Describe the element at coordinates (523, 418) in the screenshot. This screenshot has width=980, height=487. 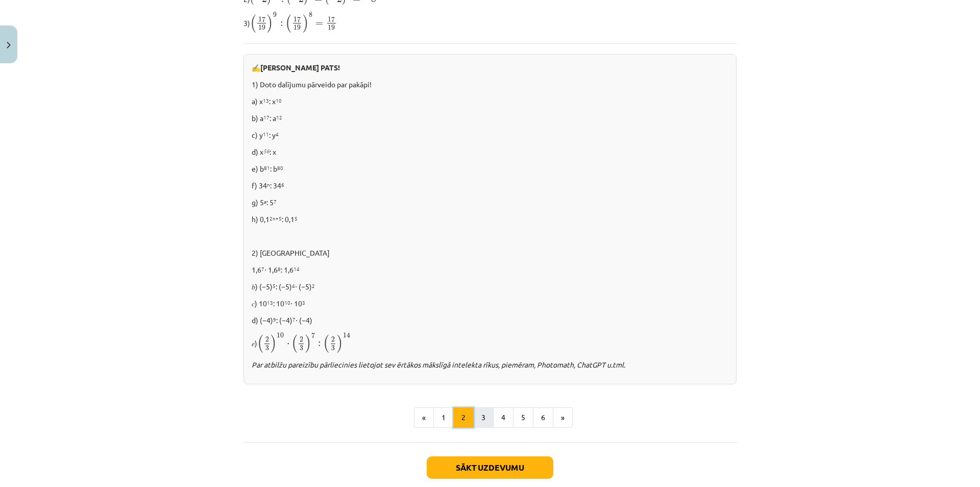
I see `button: 5` at that location.